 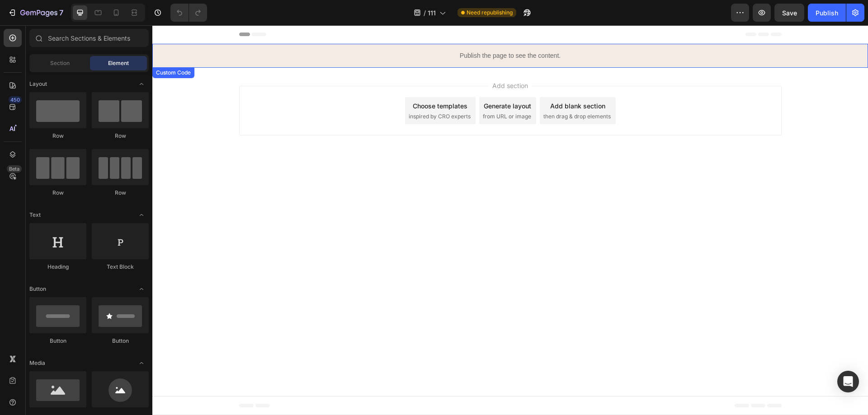 What do you see at coordinates (431, 13) in the screenshot?
I see `span: 111` at bounding box center [431, 13].